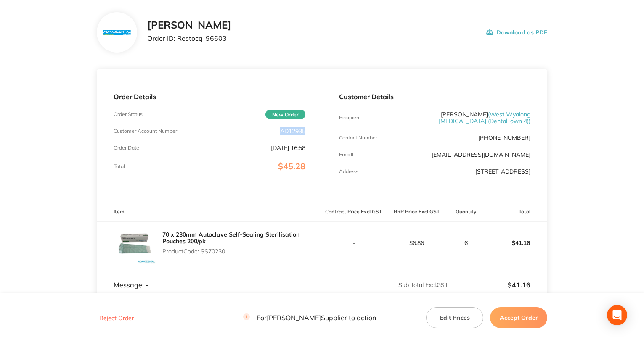 The width and height of the screenshot is (644, 342). I want to click on div: Open Intercom Messenger, so click(617, 315).